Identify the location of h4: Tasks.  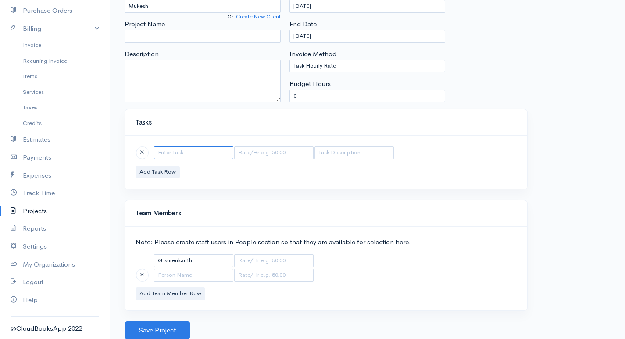
(326, 122).